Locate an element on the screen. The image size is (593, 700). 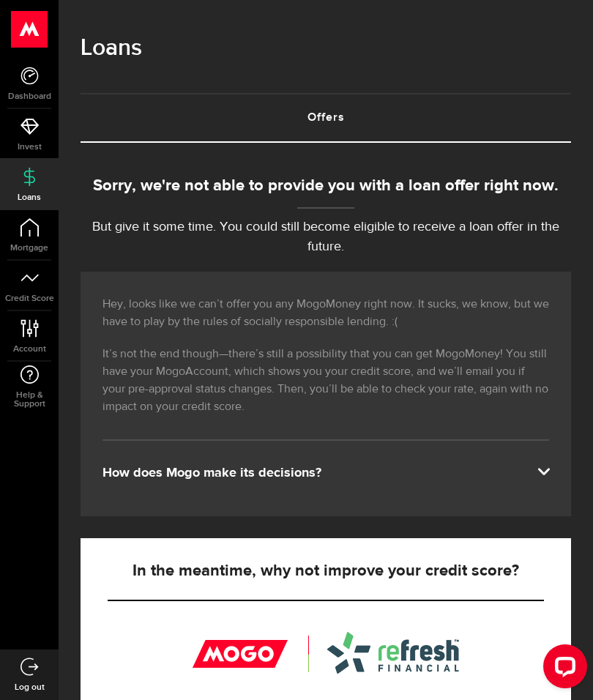
p: It’s not the end though—there’s still a possibility that you can get MogoMoney! You still have yo... is located at coordinates (325, 381).